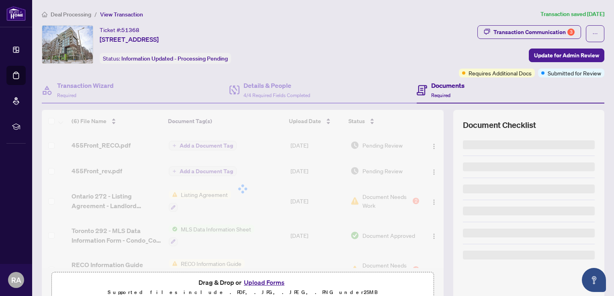  I want to click on span: Document Checklist, so click(499, 125).